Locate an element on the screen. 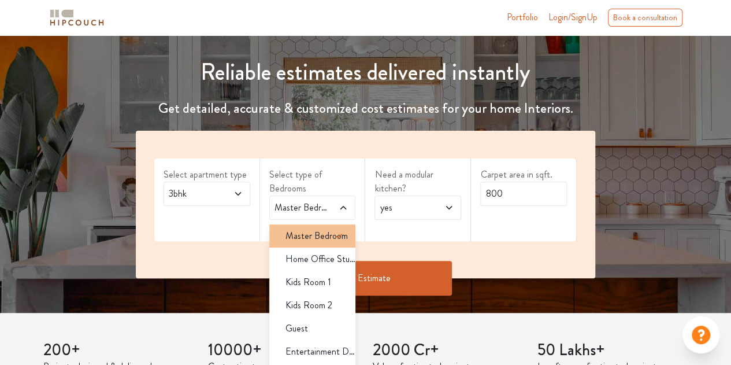  label: Select type of Bedrooms is located at coordinates (313, 181).